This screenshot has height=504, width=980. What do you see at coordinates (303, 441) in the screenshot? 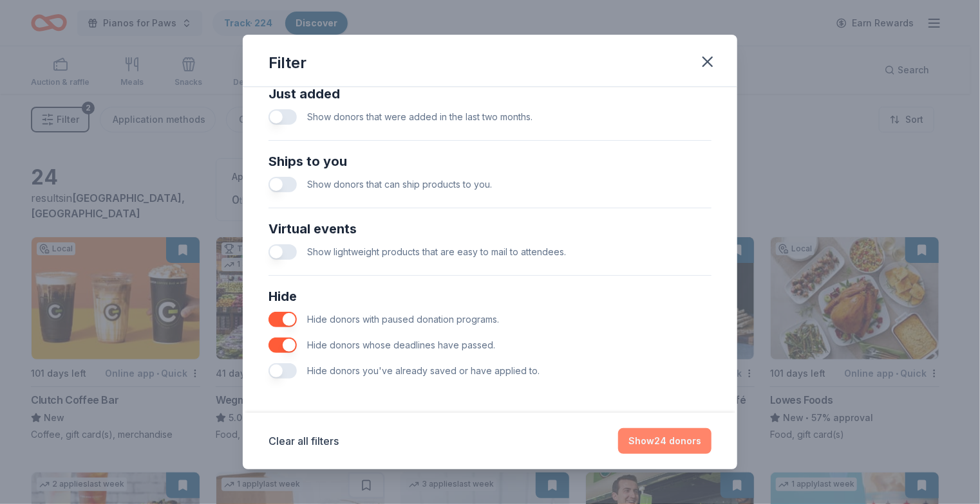
I see `button: Clear all filters` at bounding box center [303, 441].